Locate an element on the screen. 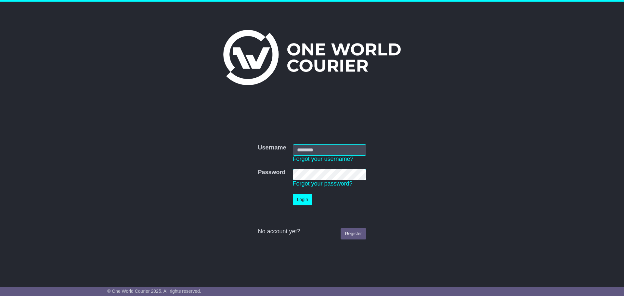 The image size is (624, 296). a: Forgot your username? is located at coordinates (323, 159).